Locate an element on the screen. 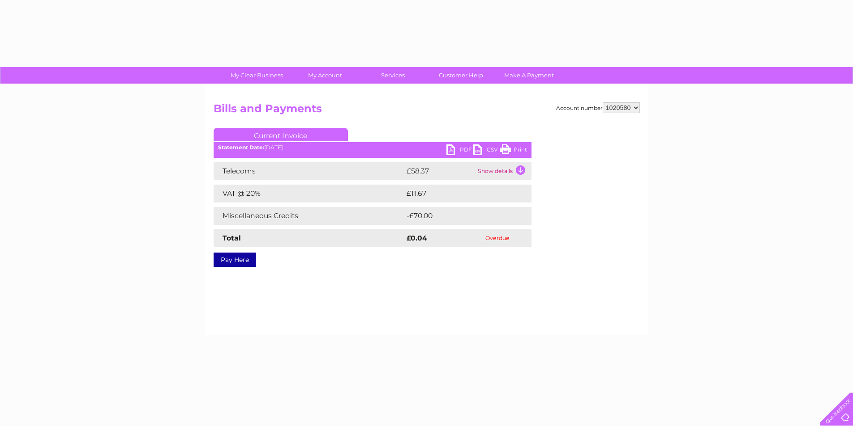 The image size is (853, 426). td: Show details is located at coordinates (503, 171).